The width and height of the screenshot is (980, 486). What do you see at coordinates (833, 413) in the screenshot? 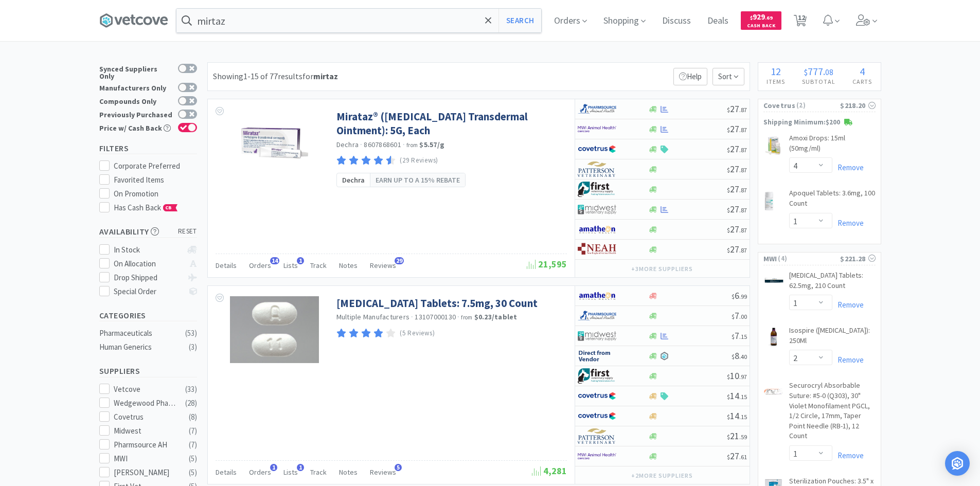
I see `a: Securocryl Absorbable Suture: #5-0 (Q303), 30" Violet Monofilament PGCL, 1/2 Circle, 17mm, Taper ...` at bounding box center [833, 413].